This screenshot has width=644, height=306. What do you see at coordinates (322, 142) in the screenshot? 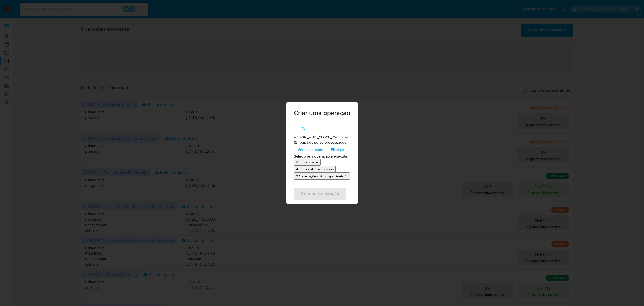
I see `p: 12 registros serão processados` at bounding box center [322, 142].